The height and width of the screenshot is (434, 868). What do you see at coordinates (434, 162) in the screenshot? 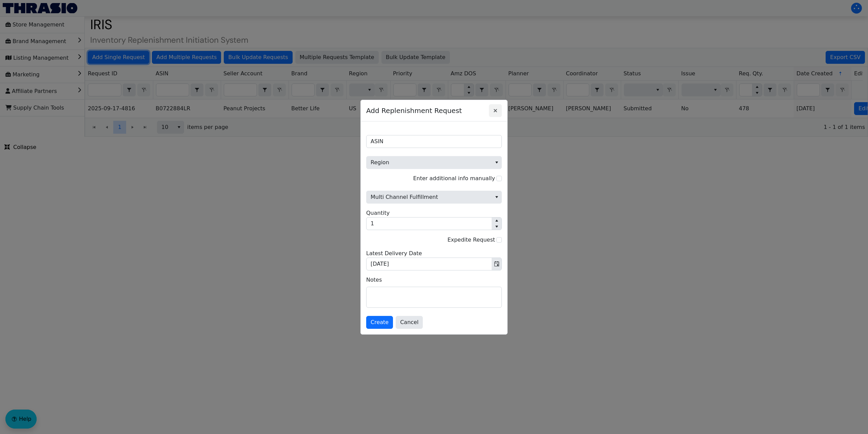
I see `span: Region` at bounding box center [434, 162].